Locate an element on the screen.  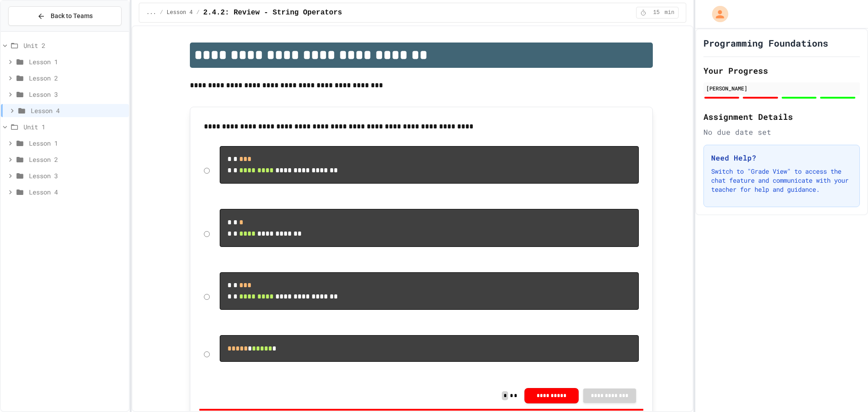
h2: Assignment Details is located at coordinates (781, 117).